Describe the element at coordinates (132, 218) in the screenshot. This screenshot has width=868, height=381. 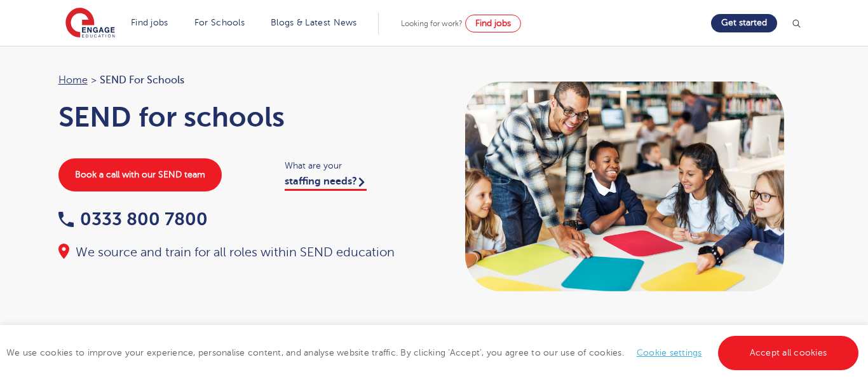
I see `a: 0333 800 7800` at that location.